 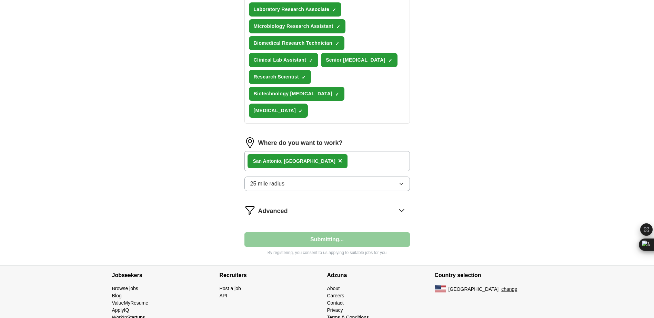 I want to click on span: Research Scientist, so click(x=276, y=77).